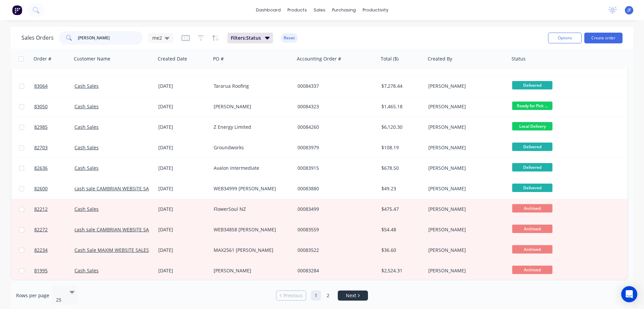  What do you see at coordinates (334, 209) in the screenshot?
I see `div: 00083499` at bounding box center [334, 209].